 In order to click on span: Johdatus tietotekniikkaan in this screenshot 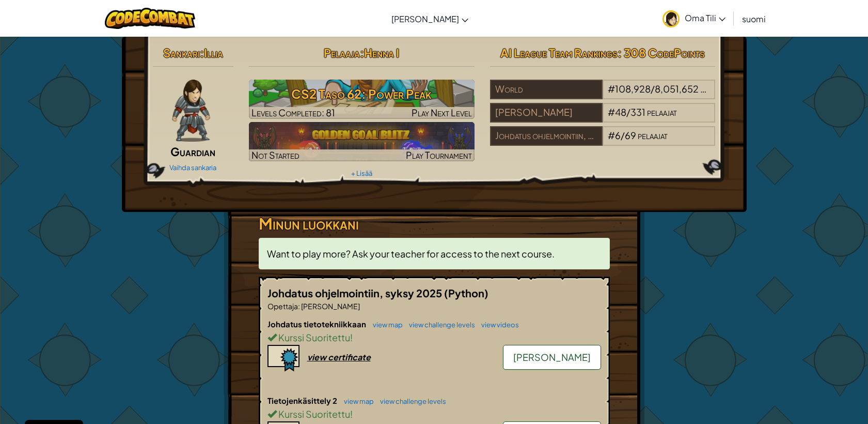, I will do `click(317, 324)`.